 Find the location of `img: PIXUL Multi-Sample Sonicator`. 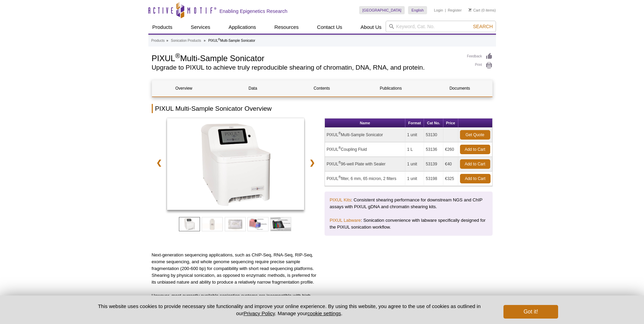

img: PIXUL Multi-Sample Sonicator is located at coordinates (235, 164).